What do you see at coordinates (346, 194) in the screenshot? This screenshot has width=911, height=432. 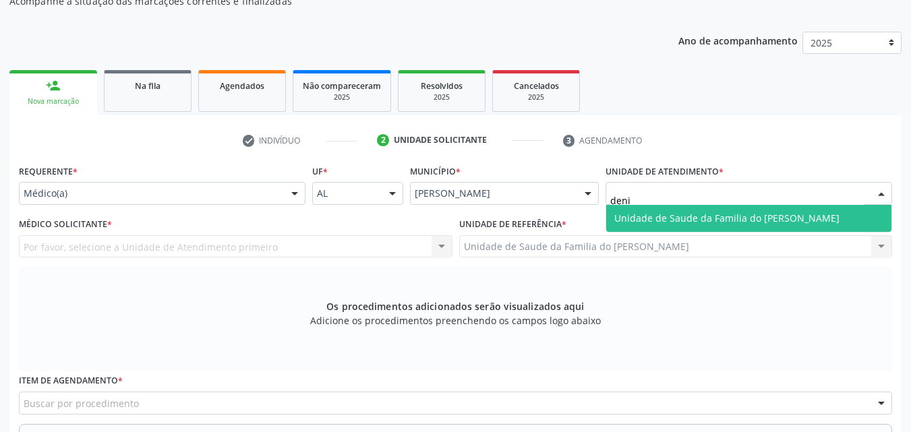 I see `span: AL` at bounding box center [346, 194].